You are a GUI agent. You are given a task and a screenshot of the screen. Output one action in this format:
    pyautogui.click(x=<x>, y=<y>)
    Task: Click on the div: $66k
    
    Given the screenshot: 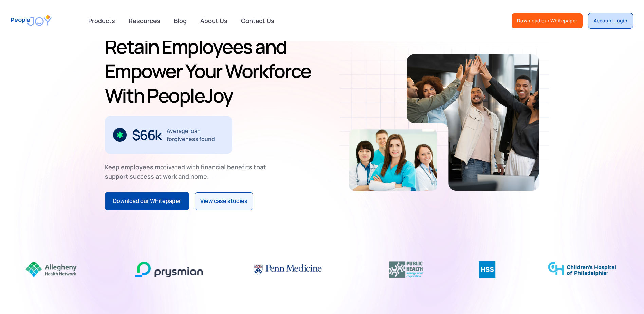 What is the action you would take?
    pyautogui.click(x=147, y=135)
    